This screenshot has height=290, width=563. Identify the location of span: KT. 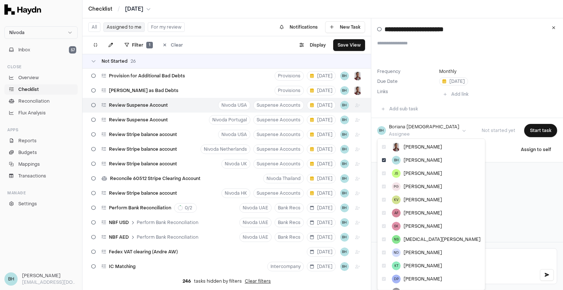
(396, 266).